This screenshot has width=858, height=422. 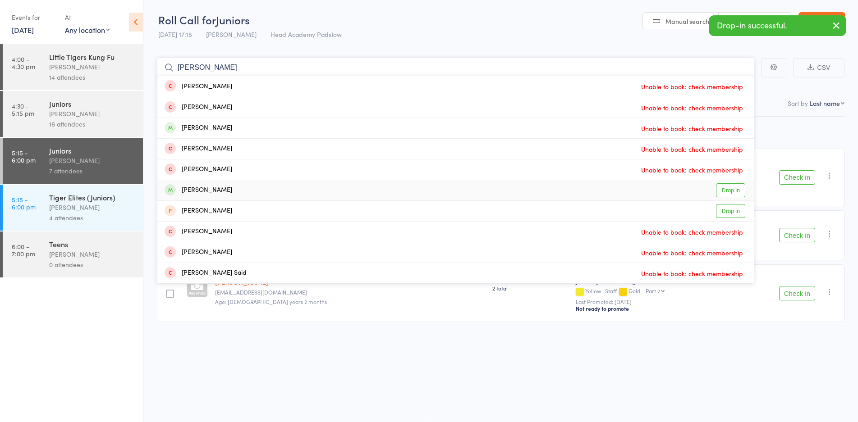 What do you see at coordinates (92, 124) in the screenshot?
I see `div: 16 attendees` at bounding box center [92, 124].